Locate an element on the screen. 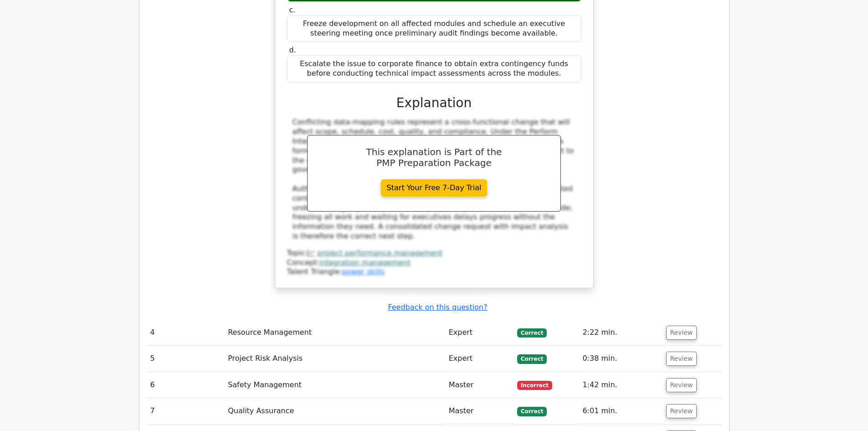 The height and width of the screenshot is (431, 868). a: Feedback on this question? is located at coordinates (438, 307).